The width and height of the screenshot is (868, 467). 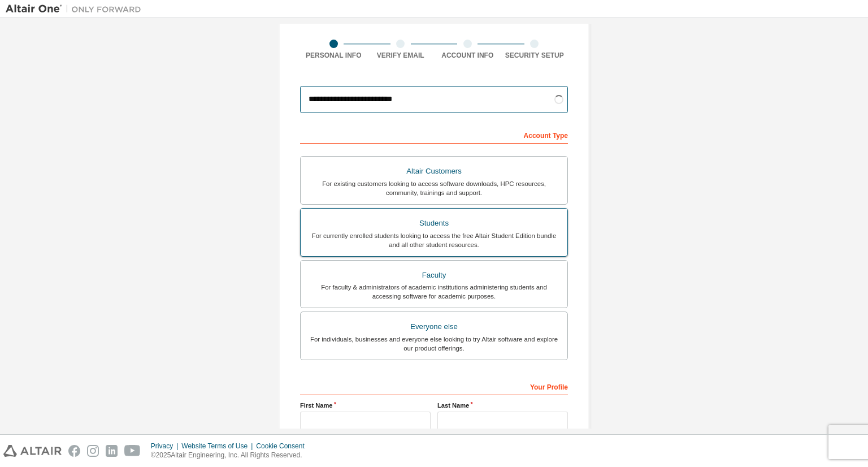 What do you see at coordinates (434, 223) in the screenshot?
I see `div: Students` at bounding box center [434, 223].